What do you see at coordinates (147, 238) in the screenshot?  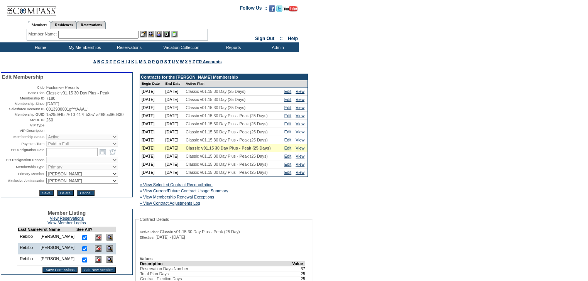 I see `span: Effective:` at bounding box center [147, 238].